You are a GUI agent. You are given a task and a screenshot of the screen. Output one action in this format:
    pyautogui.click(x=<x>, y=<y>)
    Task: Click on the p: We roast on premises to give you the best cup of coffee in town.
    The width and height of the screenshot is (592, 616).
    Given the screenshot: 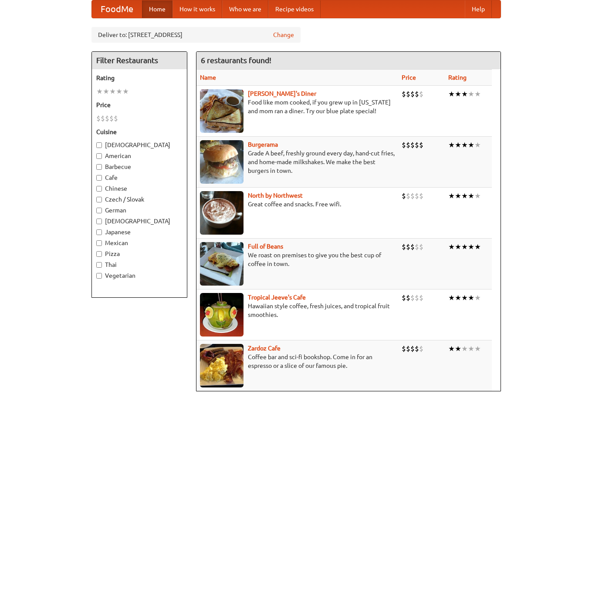 What is the action you would take?
    pyautogui.click(x=297, y=260)
    